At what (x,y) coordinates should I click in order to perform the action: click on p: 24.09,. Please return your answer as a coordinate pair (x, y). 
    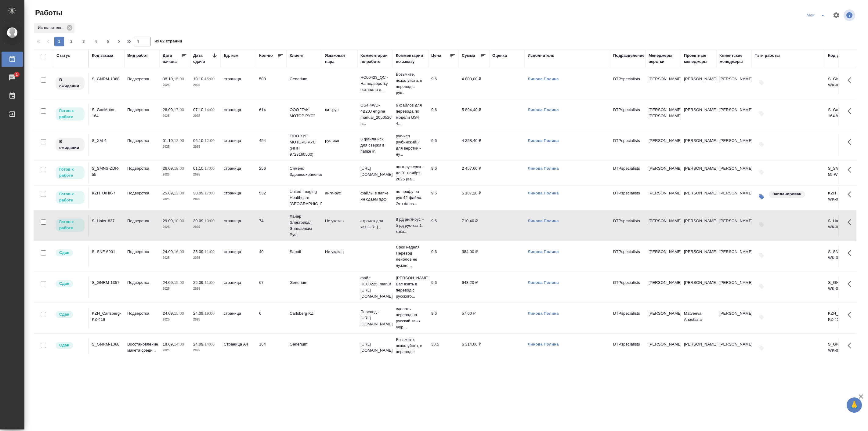
    Looking at the image, I should click on (168, 282).